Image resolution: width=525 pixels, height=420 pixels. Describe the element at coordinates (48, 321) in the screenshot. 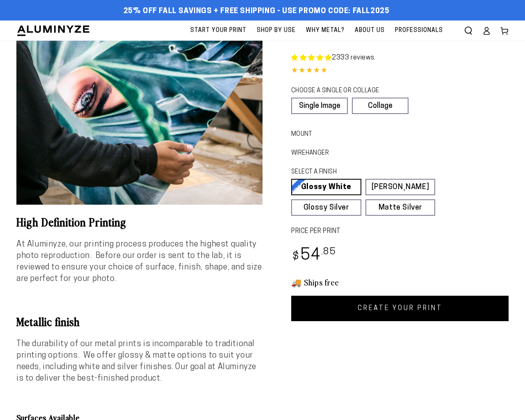

I see `b: Metallic finish` at that location.